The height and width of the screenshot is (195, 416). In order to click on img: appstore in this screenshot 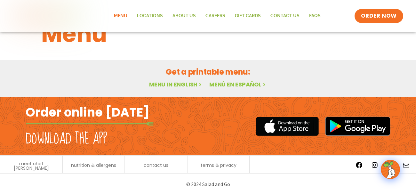, I will do `click(287, 126)`.